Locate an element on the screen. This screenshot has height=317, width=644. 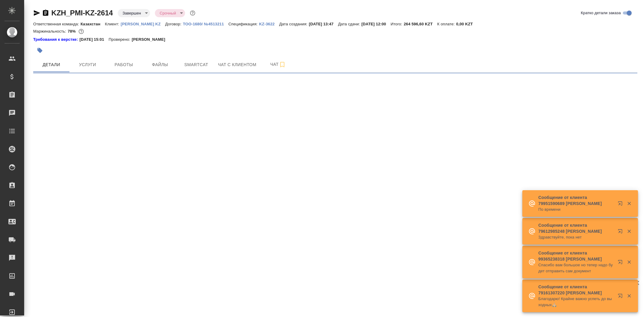
span: Кратко детали заказа is located at coordinates (601, 13).